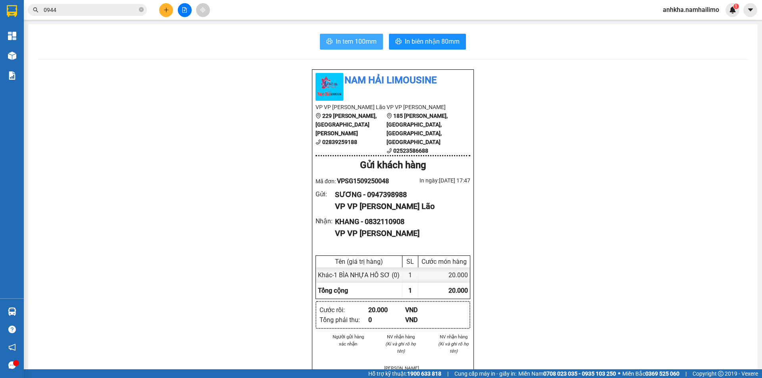  Describe the element at coordinates (359, 275) in the screenshot. I see `span: Khác - 1 BÌA NHỰA HỒ SƠ (0)` at that location.